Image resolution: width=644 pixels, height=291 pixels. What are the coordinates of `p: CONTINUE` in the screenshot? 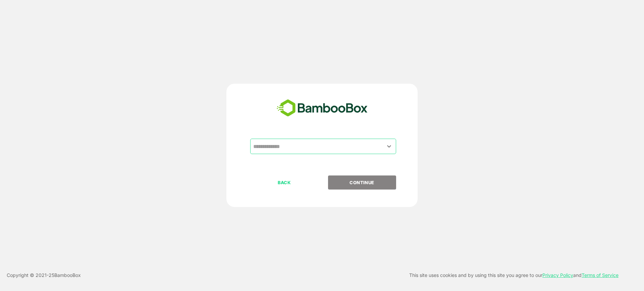 It's located at (362, 182).